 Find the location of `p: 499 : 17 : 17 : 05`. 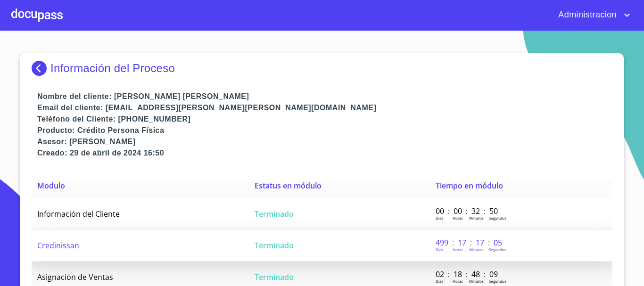

p: 499 : 17 : 17 : 05 is located at coordinates (467, 243).